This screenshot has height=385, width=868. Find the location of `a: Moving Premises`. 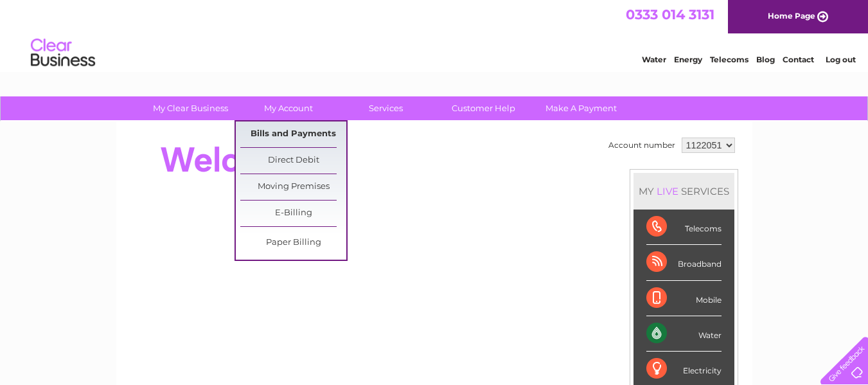

a: Moving Premises is located at coordinates (293, 187).